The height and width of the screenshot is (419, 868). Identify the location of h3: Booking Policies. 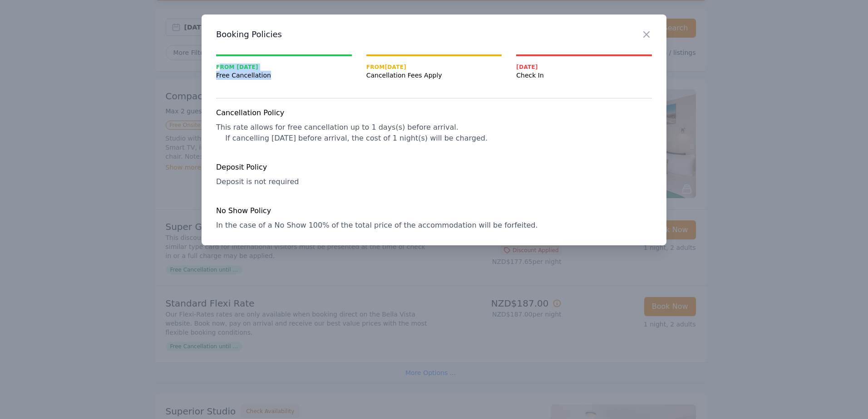
(434, 34).